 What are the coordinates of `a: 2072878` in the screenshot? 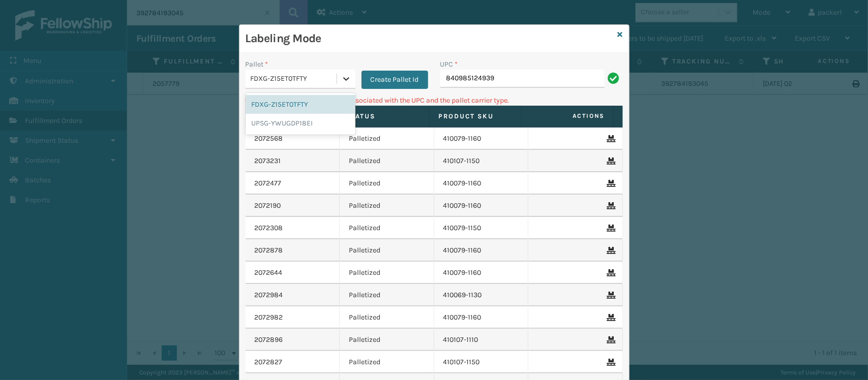 It's located at (269, 251).